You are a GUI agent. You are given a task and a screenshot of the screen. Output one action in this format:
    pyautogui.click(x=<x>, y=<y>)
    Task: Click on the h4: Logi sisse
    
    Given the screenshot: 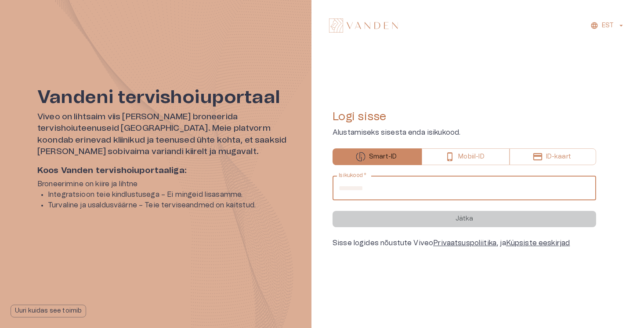 What is the action you would take?
    pyautogui.click(x=464, y=116)
    